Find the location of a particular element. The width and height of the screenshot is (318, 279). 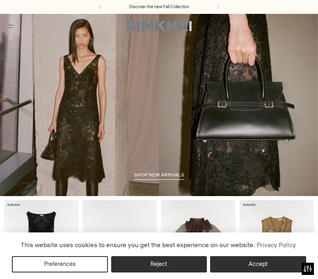

a: Discover the new Fall Collection is located at coordinates (159, 7).